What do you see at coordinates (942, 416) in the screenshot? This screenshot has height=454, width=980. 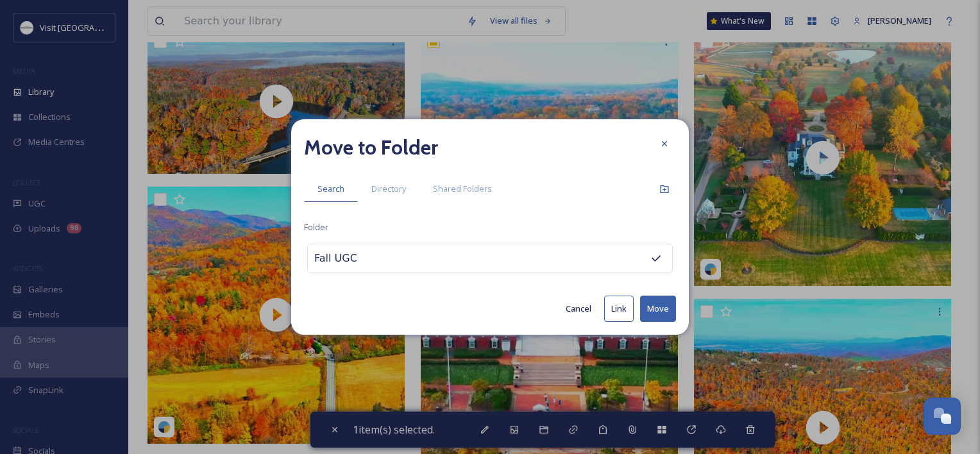 I see `button: Open Chat` at bounding box center [942, 416].